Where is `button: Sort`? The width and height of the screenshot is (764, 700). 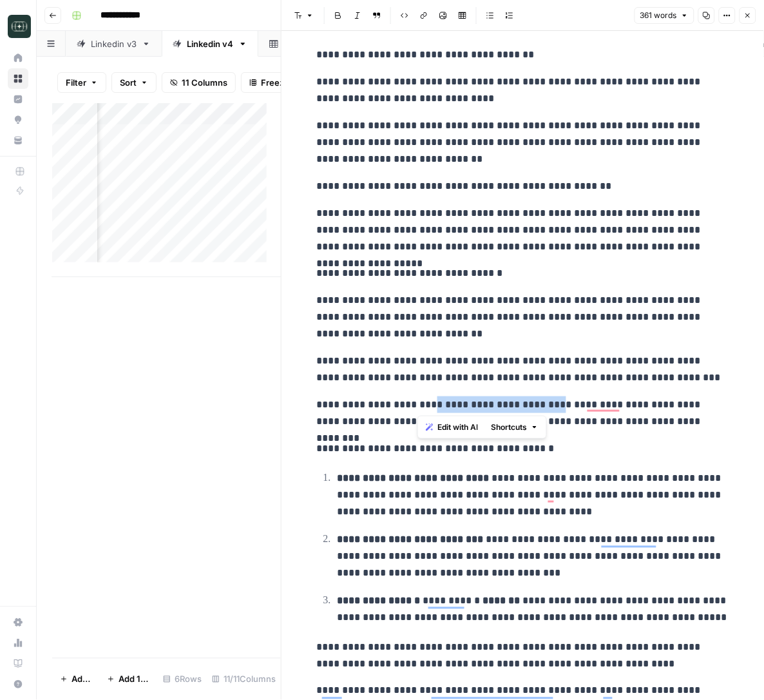
button: Sort is located at coordinates (134, 82).